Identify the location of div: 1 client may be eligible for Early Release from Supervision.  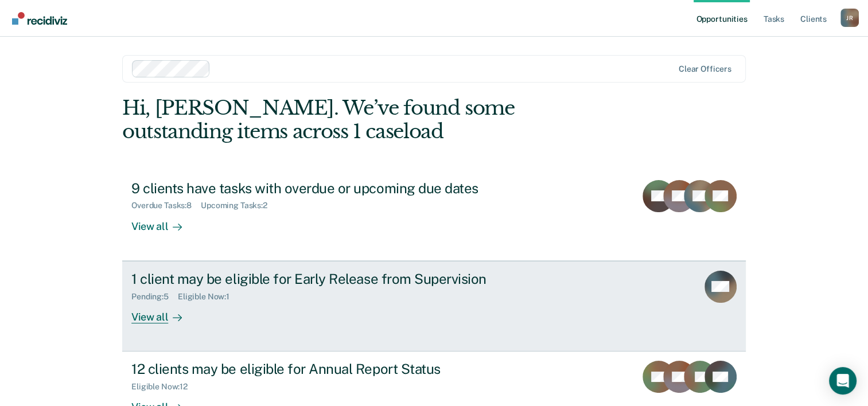
(333, 279).